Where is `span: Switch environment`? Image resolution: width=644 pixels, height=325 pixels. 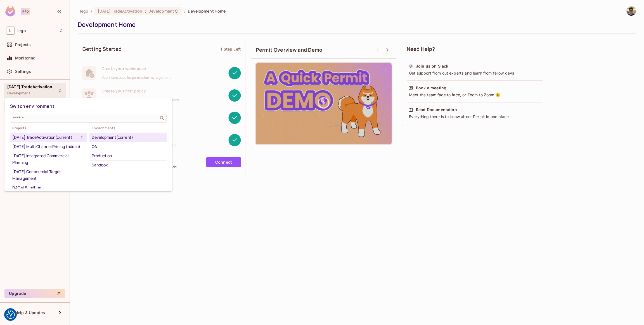 span: Switch environment is located at coordinates (32, 106).